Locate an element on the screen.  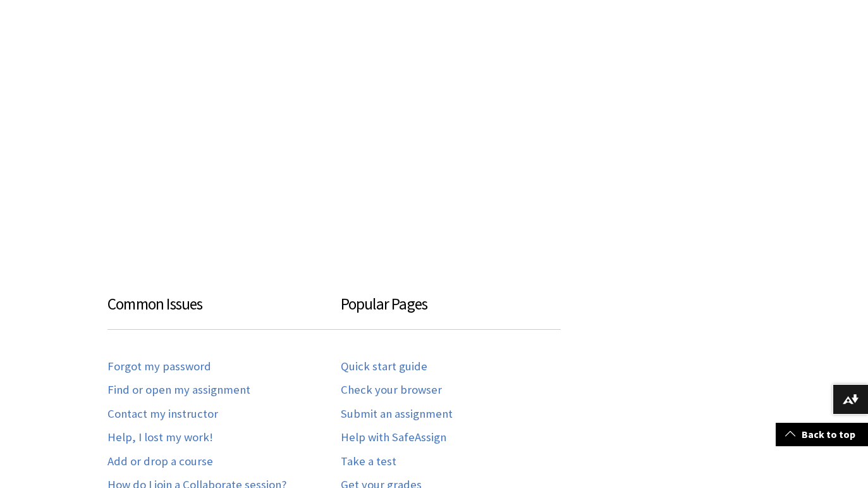
a: Find or open my assignment is located at coordinates (179, 389).